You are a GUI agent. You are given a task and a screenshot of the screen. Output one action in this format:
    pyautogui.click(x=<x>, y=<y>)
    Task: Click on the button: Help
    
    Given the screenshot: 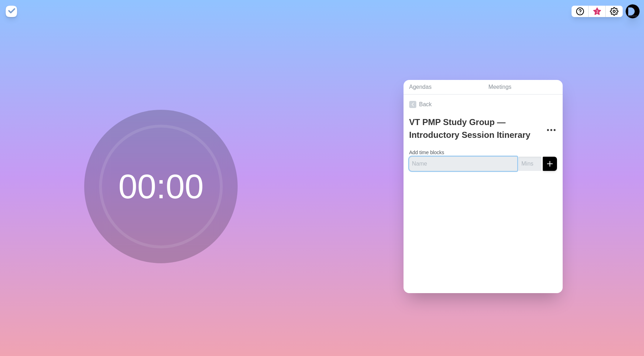 What is the action you would take?
    pyautogui.click(x=579, y=12)
    